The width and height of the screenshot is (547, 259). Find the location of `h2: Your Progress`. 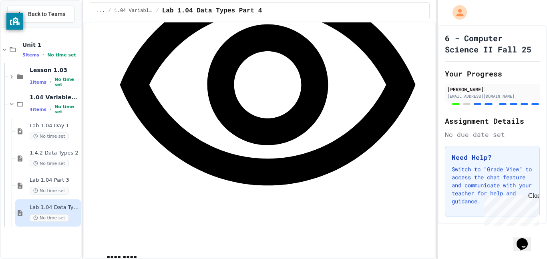

h2: Your Progress is located at coordinates (492, 74).